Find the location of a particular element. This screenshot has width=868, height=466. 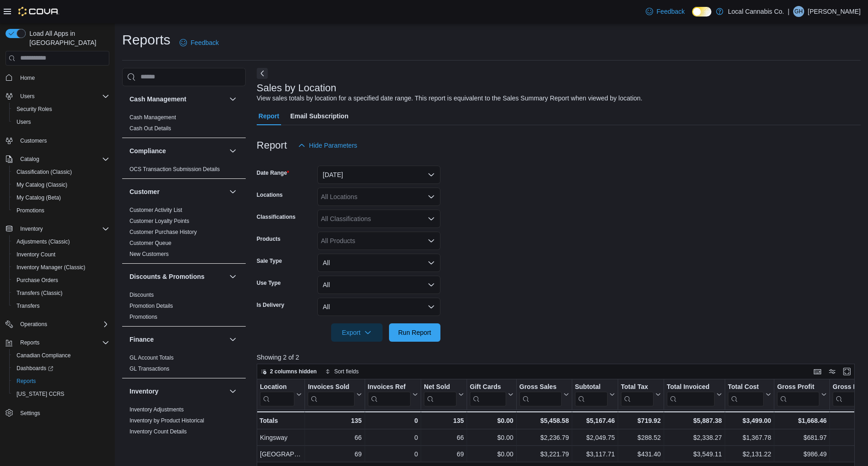

span: Transfers is located at coordinates (28, 307).